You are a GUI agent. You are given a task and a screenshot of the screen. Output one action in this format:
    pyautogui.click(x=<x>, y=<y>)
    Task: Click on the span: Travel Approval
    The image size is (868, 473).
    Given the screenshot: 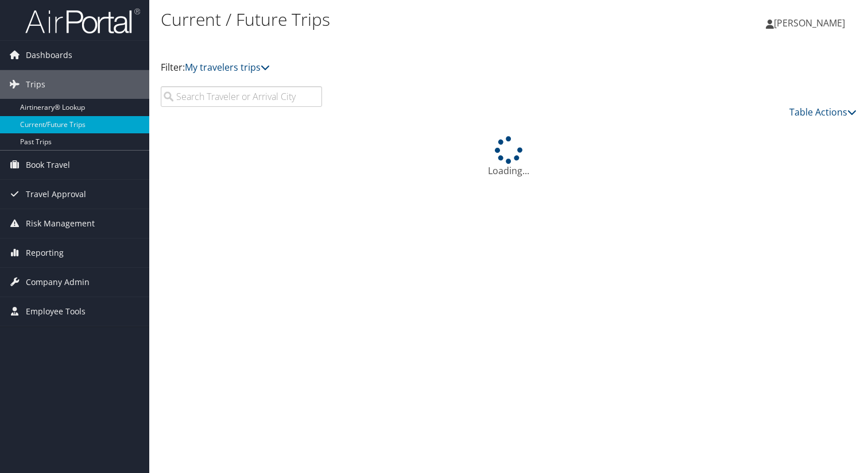 What is the action you would take?
    pyautogui.click(x=56, y=194)
    